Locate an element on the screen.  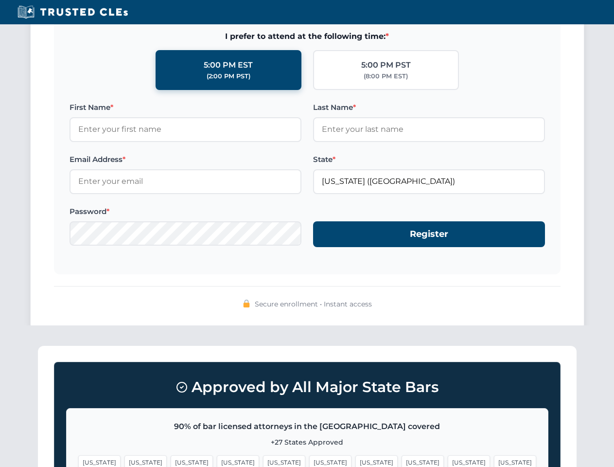
label: First Name is located at coordinates (185, 107).